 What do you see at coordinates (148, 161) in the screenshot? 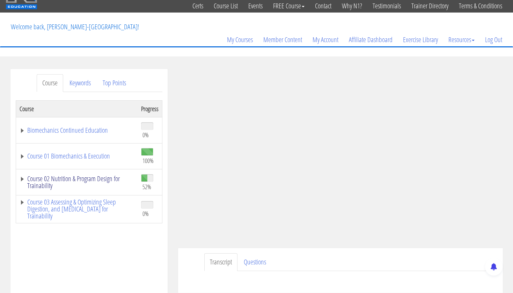
I see `span: 100%` at bounding box center [148, 161].